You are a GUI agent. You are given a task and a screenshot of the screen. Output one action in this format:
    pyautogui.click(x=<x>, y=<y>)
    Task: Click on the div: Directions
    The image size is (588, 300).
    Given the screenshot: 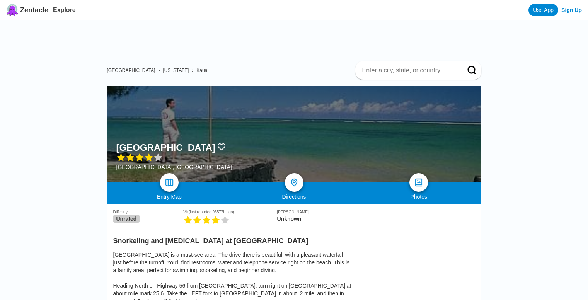 What is the action you would take?
    pyautogui.click(x=294, y=197)
    